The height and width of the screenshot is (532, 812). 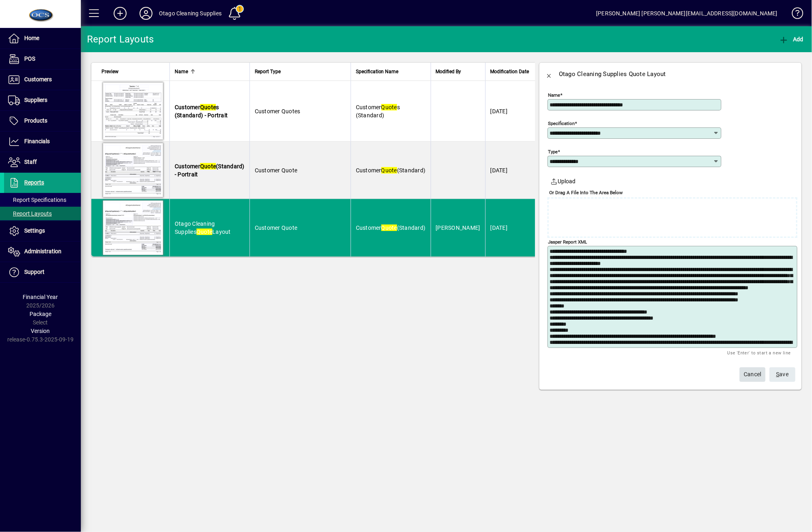 I want to click on span: Version, so click(x=40, y=331).